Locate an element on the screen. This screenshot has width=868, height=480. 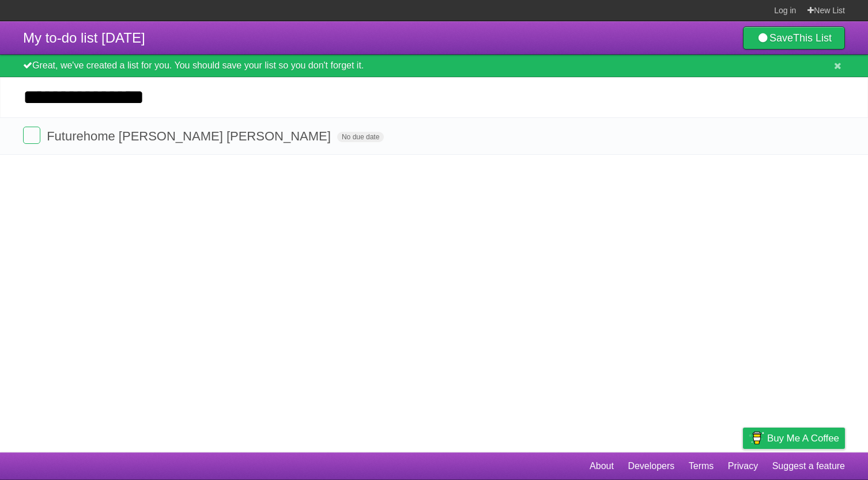
a: SaveThis List is located at coordinates (794, 38).